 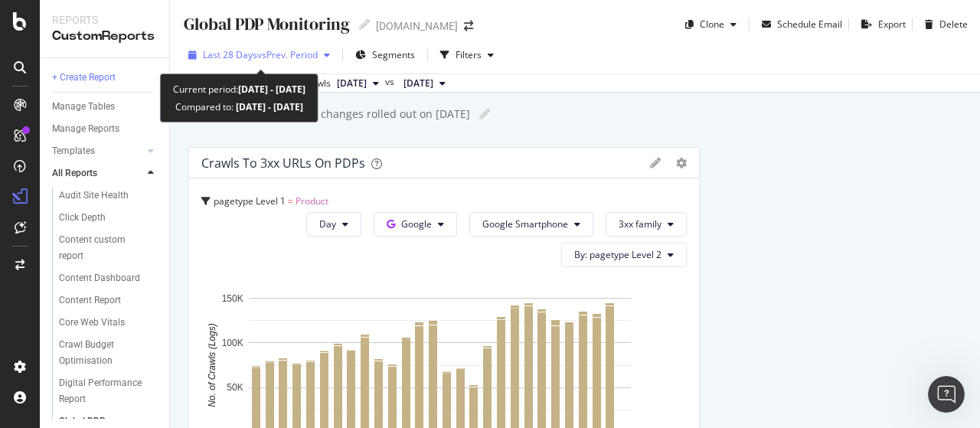 What do you see at coordinates (287, 54) in the screenshot?
I see `span: vs Prev. Period` at bounding box center [287, 54].